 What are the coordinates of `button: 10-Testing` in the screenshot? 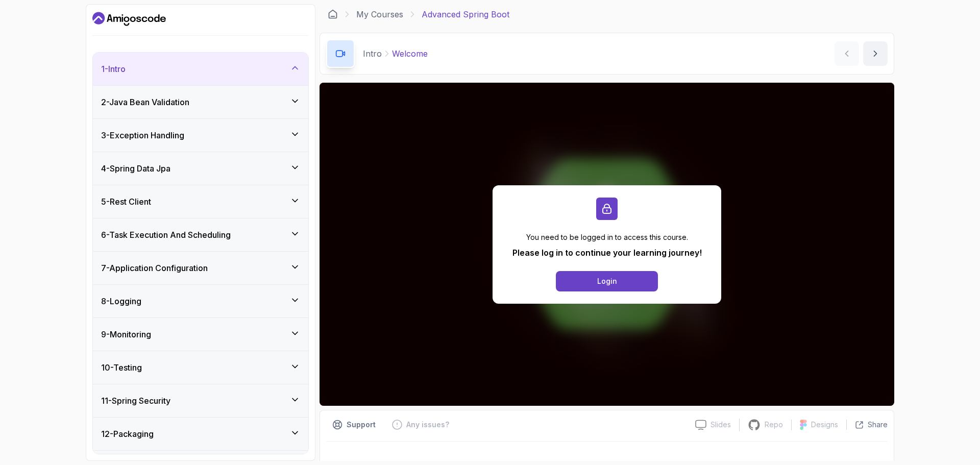 It's located at (201, 367).